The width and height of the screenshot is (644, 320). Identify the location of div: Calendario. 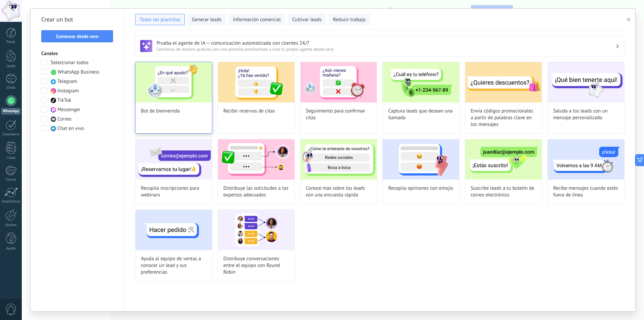
(11, 134).